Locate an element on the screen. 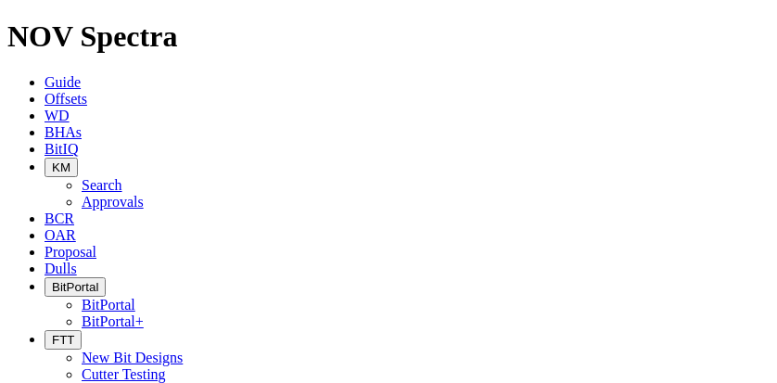 The image size is (777, 383). a: Approvals is located at coordinates (112, 201).